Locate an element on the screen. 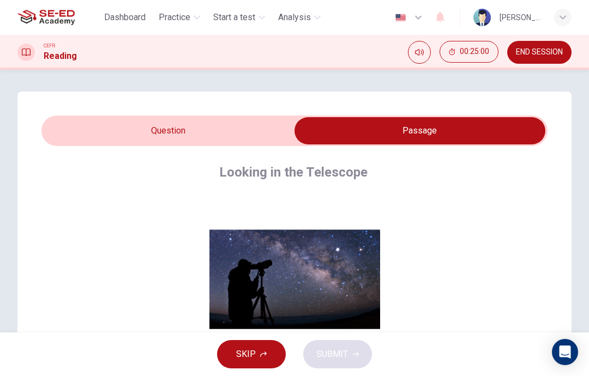 The height and width of the screenshot is (376, 589). span: Dashboard is located at coordinates (125, 17).